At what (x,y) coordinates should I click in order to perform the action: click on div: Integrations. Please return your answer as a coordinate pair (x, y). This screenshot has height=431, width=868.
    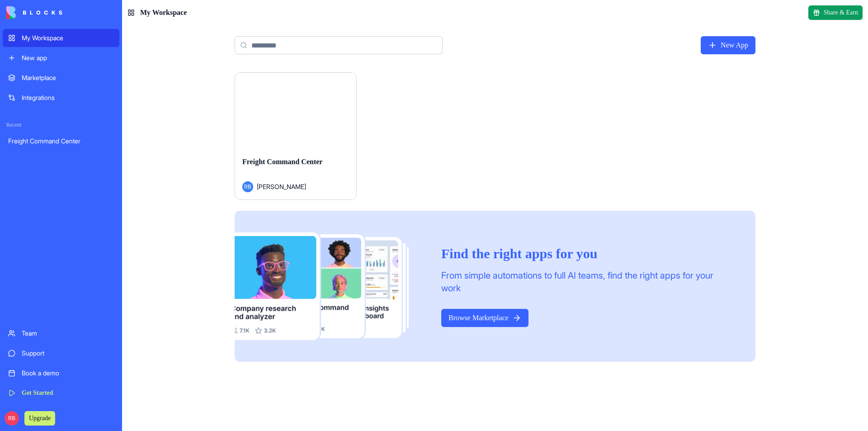
    Looking at the image, I should click on (68, 98).